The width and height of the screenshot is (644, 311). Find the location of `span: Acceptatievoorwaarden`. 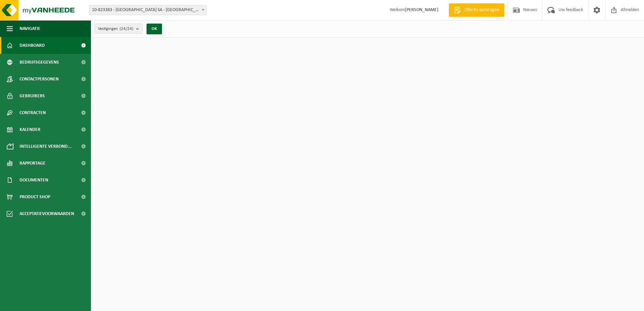

span: Acceptatievoorwaarden is located at coordinates (47, 214).